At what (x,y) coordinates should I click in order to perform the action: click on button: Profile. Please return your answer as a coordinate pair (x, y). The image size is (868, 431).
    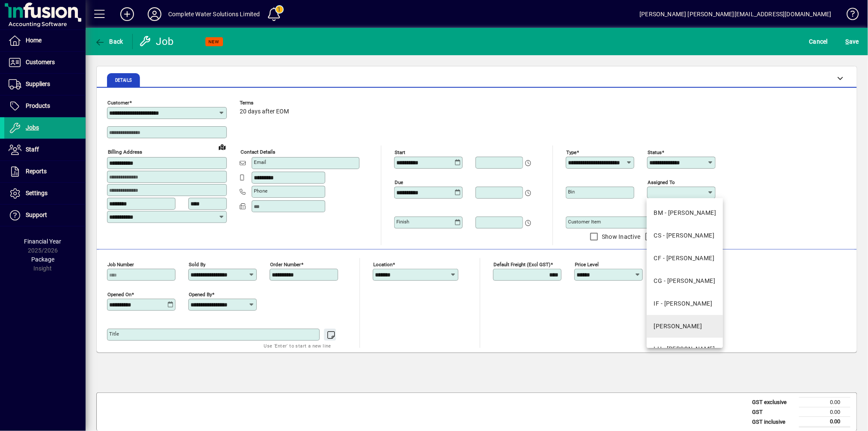
    Looking at the image, I should click on (155, 14).